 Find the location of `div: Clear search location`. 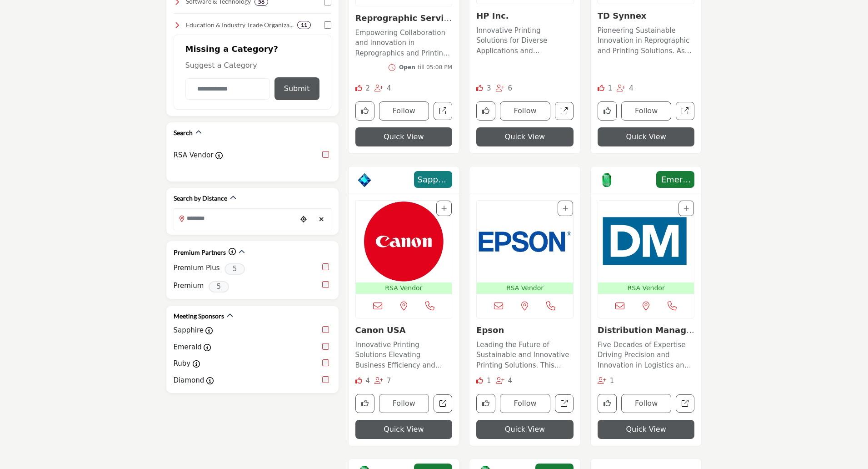

div: Clear search location is located at coordinates (322, 220).